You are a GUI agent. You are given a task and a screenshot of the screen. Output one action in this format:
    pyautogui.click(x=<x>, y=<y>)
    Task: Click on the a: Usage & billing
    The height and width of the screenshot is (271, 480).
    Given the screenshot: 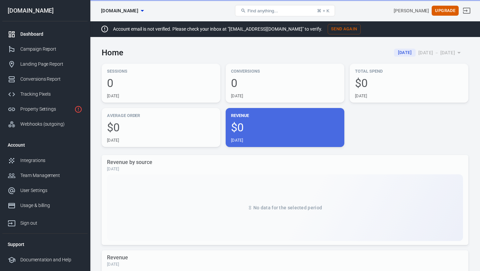 What is the action you would take?
    pyautogui.click(x=45, y=205)
    